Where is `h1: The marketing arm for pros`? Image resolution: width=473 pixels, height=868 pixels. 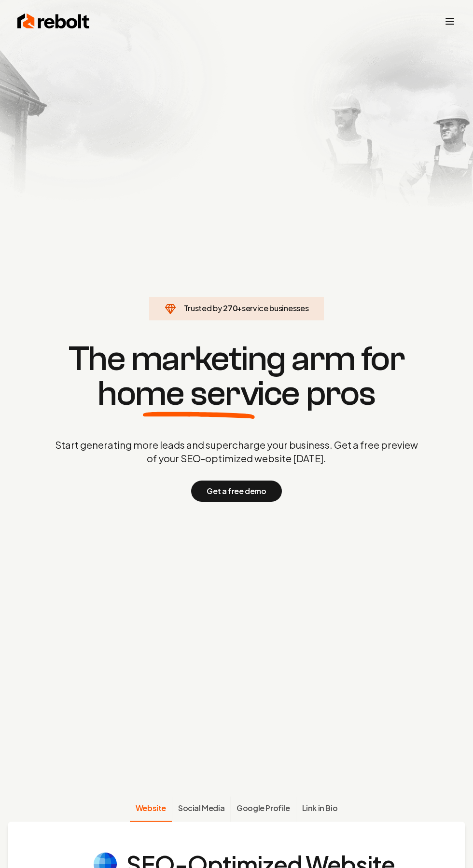
h1: The marketing arm for pros is located at coordinates (236, 376).